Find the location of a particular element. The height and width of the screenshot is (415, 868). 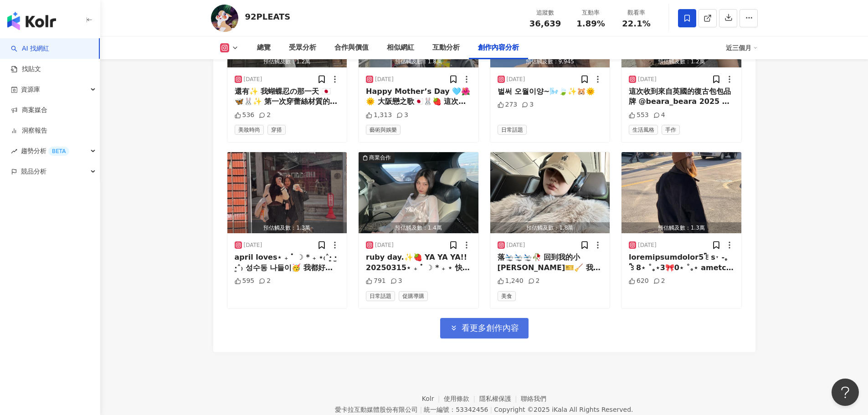

div: 互動率 is located at coordinates (591, 13).